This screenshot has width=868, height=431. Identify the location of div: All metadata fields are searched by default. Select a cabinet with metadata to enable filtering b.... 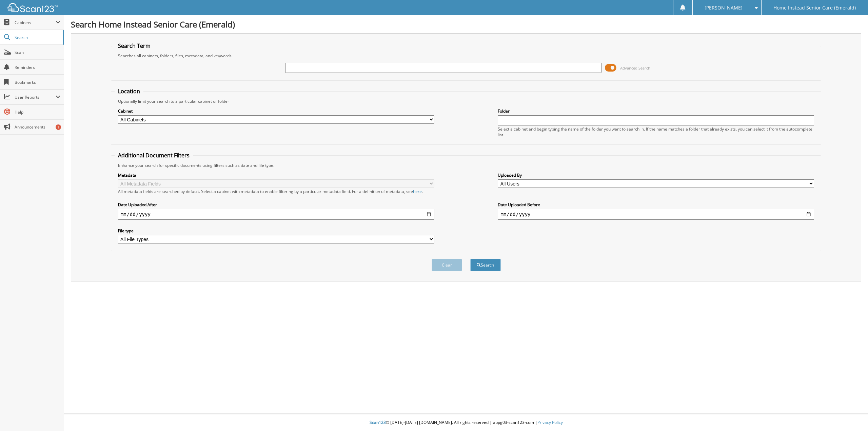
(276, 191).